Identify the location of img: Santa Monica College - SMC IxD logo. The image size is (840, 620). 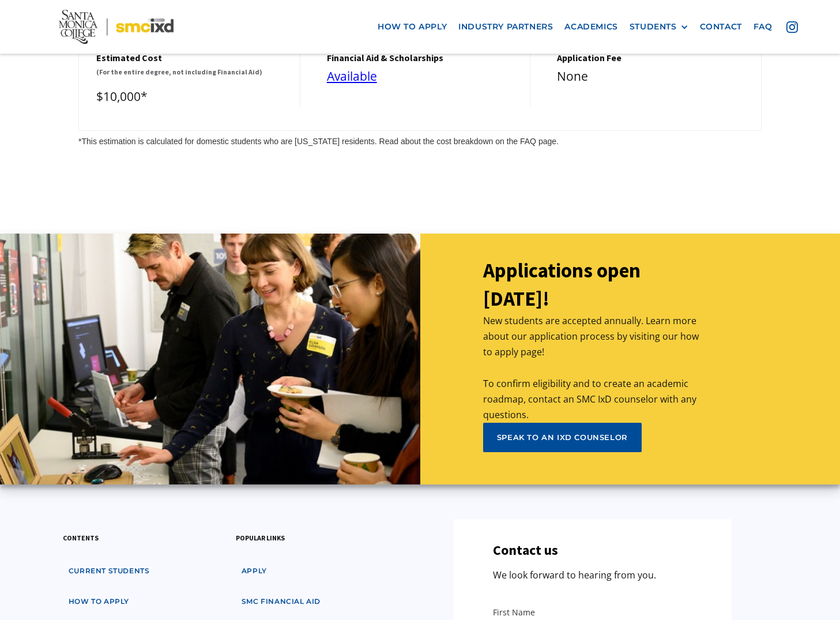
(116, 27).